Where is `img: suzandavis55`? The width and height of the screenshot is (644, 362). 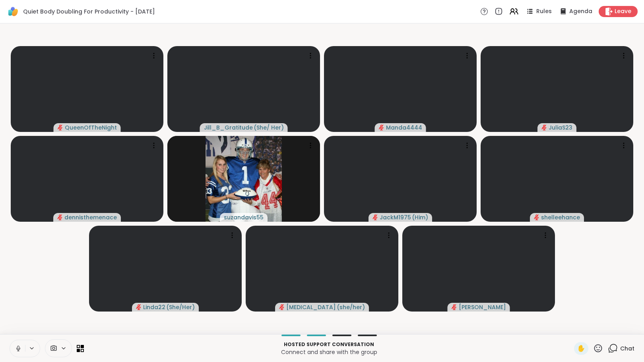
img: suzandavis55 is located at coordinates (244, 179).